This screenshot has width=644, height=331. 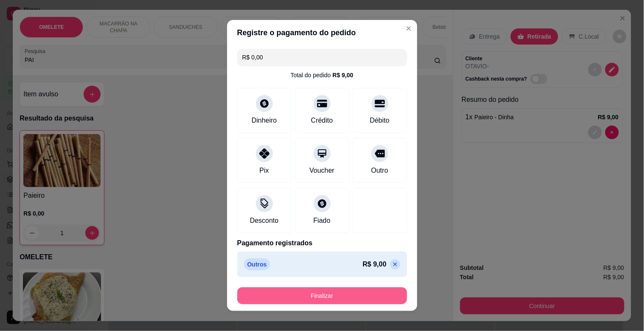 What do you see at coordinates (322, 296) in the screenshot?
I see `button: Finalizar` at bounding box center [322, 296].